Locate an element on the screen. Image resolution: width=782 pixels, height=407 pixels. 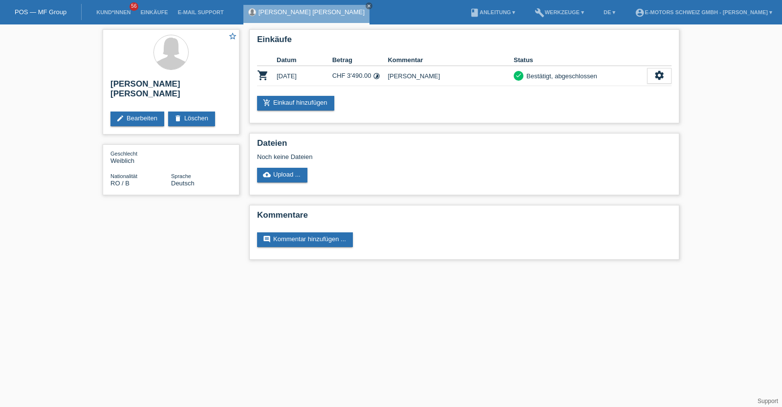
div: Bestätigt, abgeschlossen is located at coordinates (560, 76).